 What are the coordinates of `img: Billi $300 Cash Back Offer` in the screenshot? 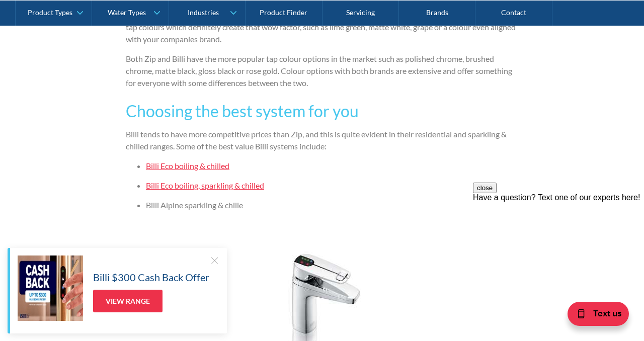 It's located at (50, 288).